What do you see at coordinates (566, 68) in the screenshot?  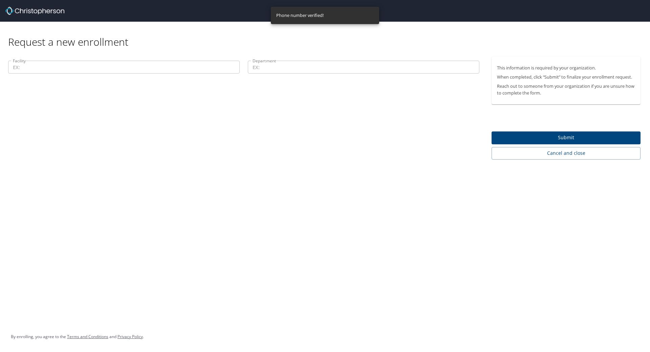 I see `p: This information is required by your organization.` at bounding box center [566, 68].